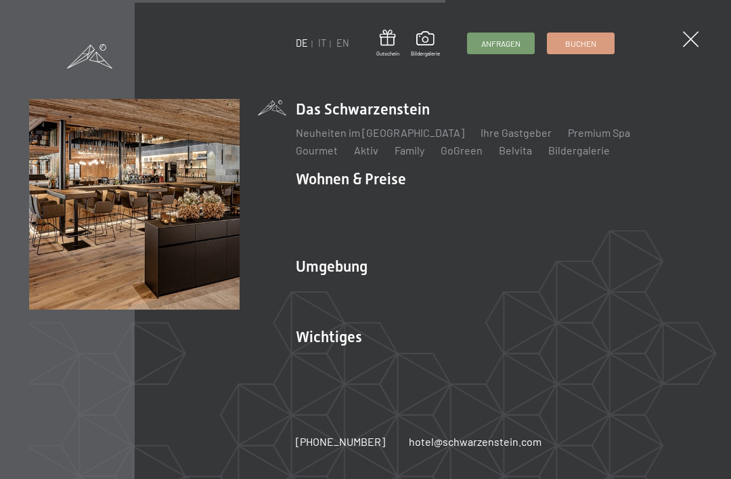 The width and height of the screenshot is (731, 479). I want to click on a: Anfragen, so click(501, 43).